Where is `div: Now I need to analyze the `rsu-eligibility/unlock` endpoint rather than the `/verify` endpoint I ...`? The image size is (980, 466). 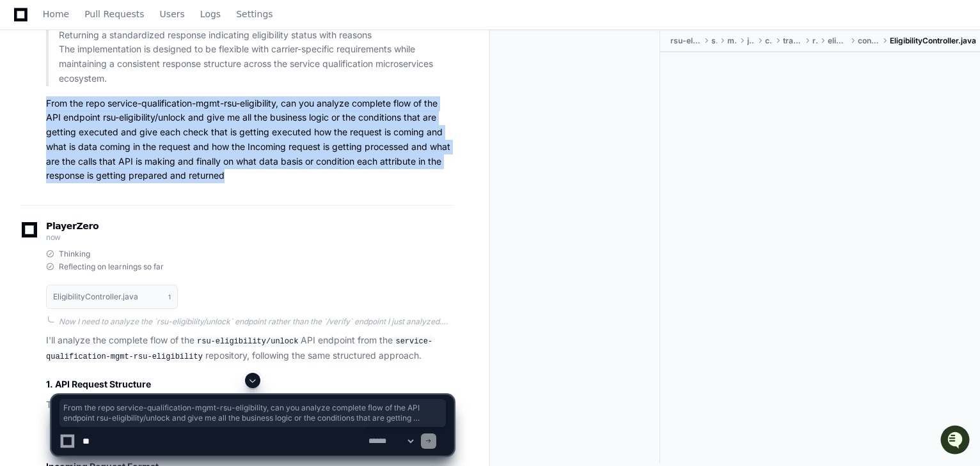 div: Now I need to analyze the `rsu-eligibility/unlock` endpoint rather than the `/verify` endpoint I ... is located at coordinates (255, 322).